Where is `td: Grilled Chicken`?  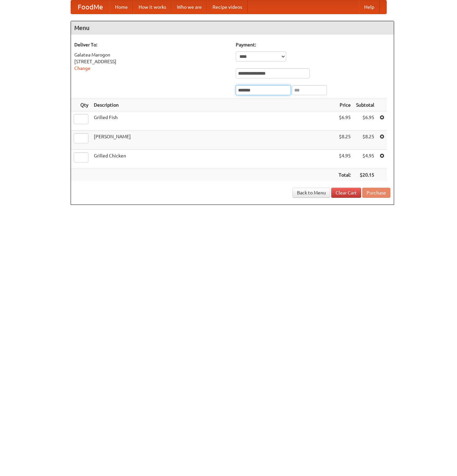
td: Grilled Chicken is located at coordinates (214, 159).